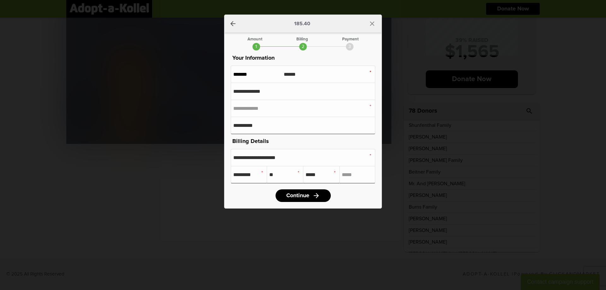 Image resolution: width=606 pixels, height=290 pixels. What do you see at coordinates (256, 47) in the screenshot?
I see `div: 1` at bounding box center [256, 47].